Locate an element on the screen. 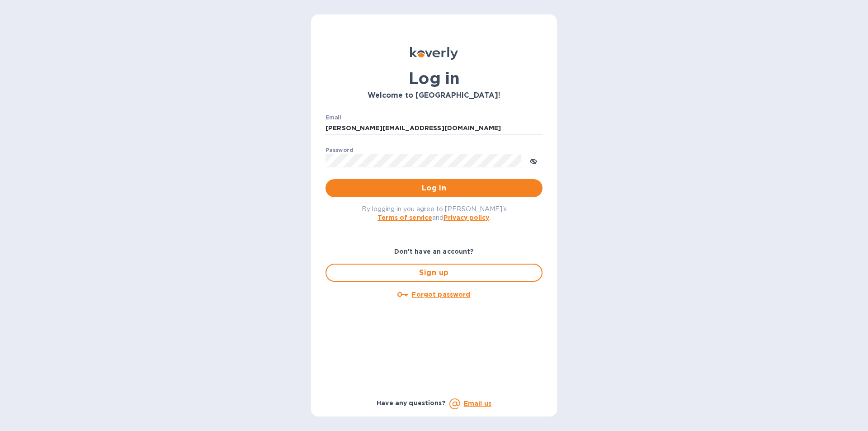  a: Email us is located at coordinates (478, 403).